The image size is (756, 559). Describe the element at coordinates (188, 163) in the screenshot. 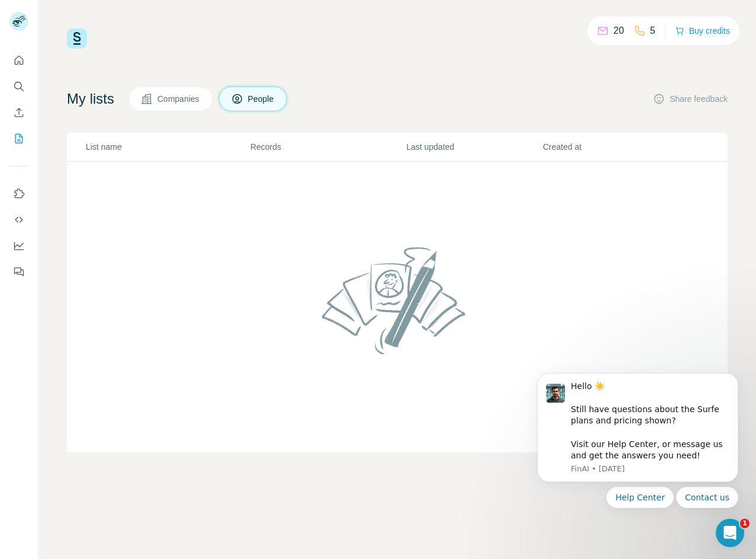

I see `button: Quick reply: Contact us` at that location.